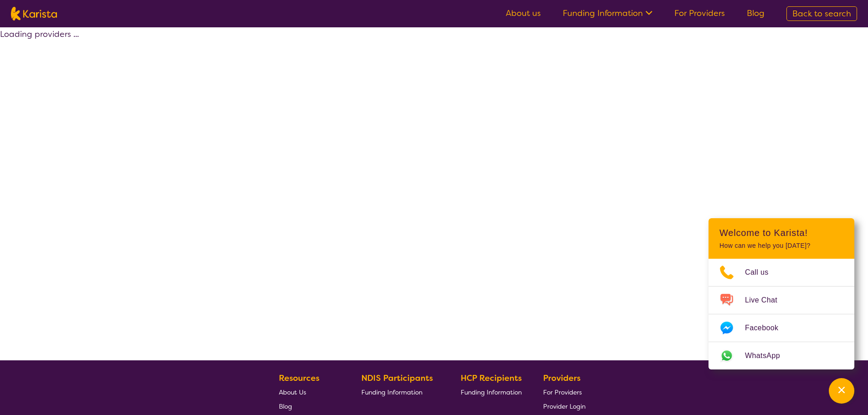 The height and width of the screenshot is (415, 868). I want to click on button: Channel Menu, so click(842, 391).